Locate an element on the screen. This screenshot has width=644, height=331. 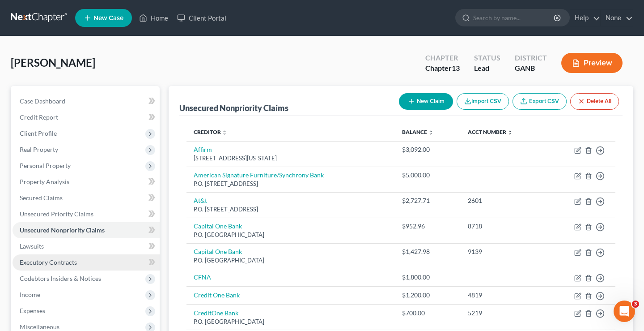
span: Credit Report is located at coordinates (39, 117).